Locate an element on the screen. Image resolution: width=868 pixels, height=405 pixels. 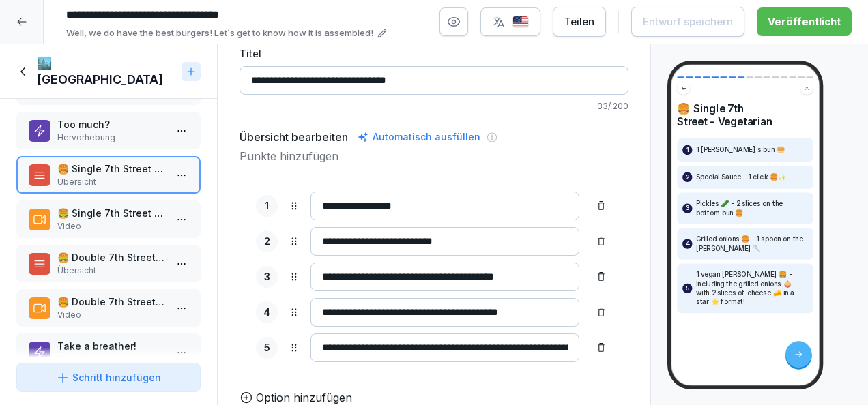
div: Take a breather!Hervorhebung is located at coordinates (108, 352).